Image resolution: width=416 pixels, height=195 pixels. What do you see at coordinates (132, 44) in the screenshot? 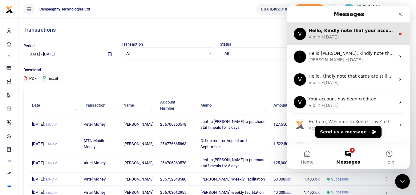
I see `label: Transaction` at bounding box center [132, 44].